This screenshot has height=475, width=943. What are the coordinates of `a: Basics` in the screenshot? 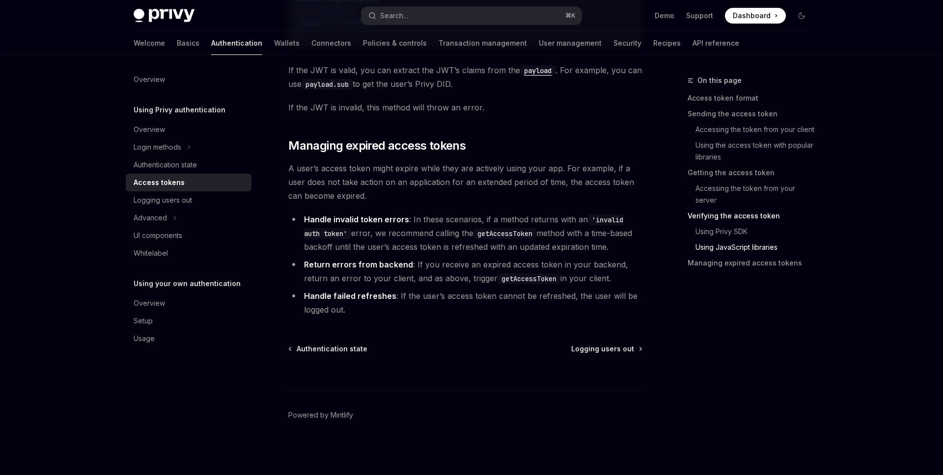 It's located at (188, 43).